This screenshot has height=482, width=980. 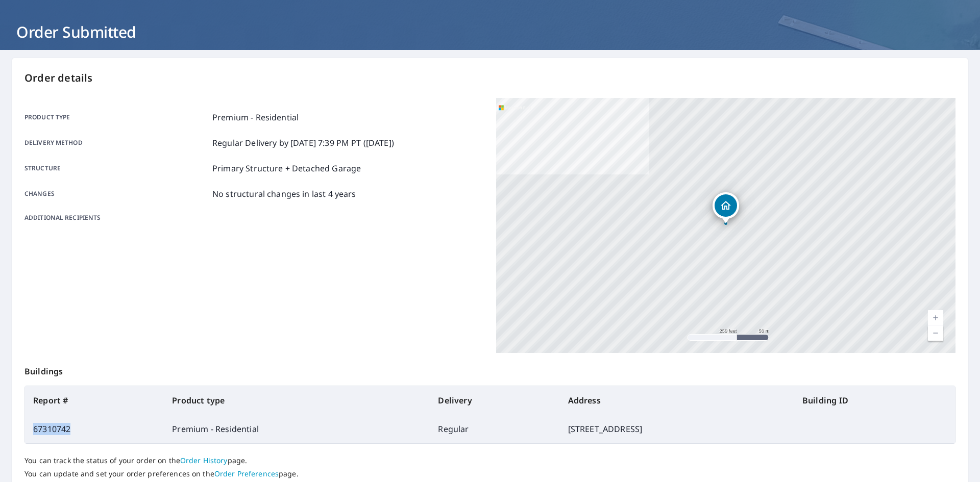 I want to click on th: Building ID, so click(x=874, y=400).